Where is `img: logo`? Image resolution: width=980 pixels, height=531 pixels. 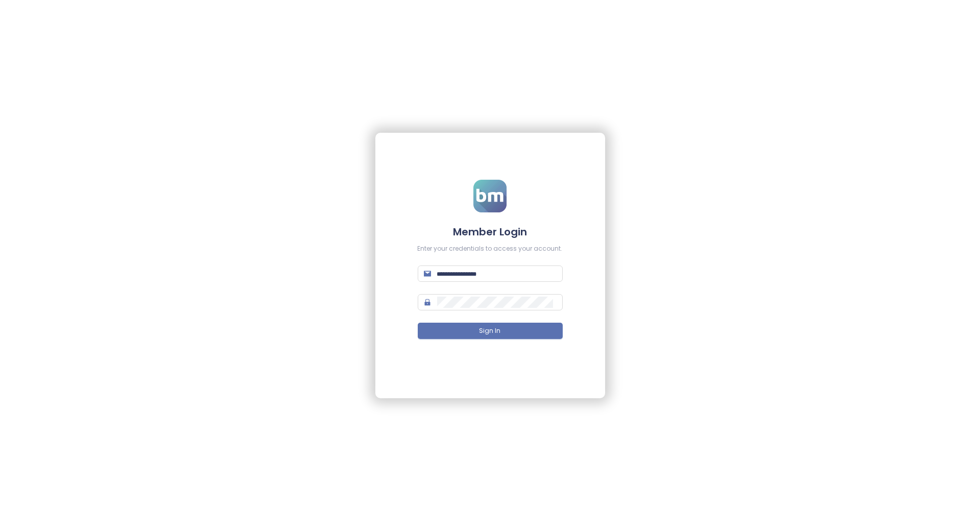 img: logo is located at coordinates (490, 196).